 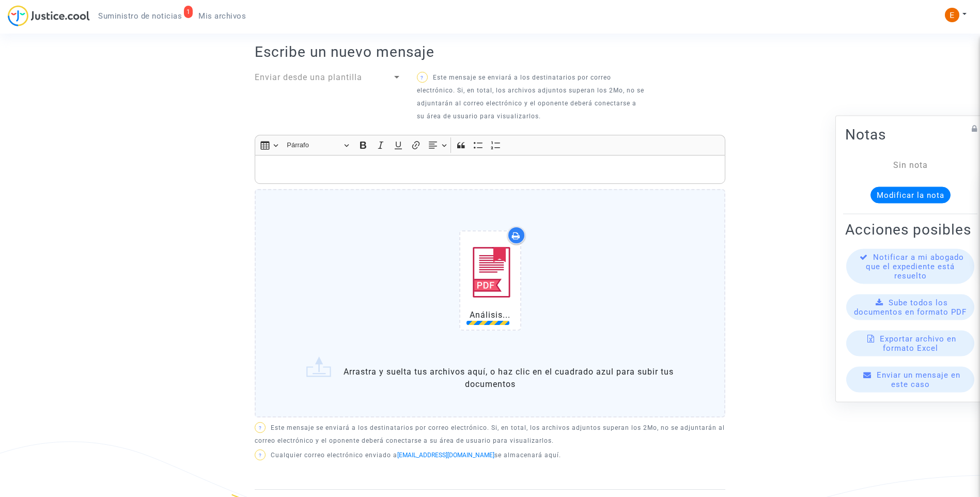 I want to click on h2: Notas, so click(x=910, y=134).